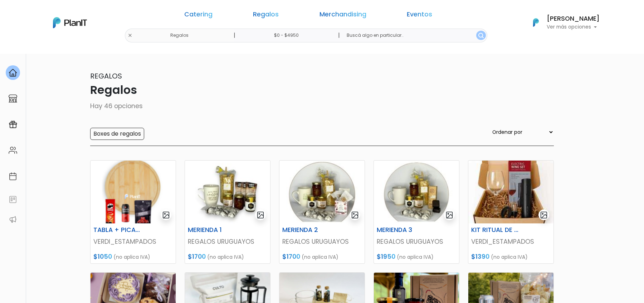 The height and width of the screenshot is (303, 644). I want to click on img: campaigns-02234683943229c281be62815700db0a1741e53638e28bf9629b52c665b00959.svg, so click(13, 125).